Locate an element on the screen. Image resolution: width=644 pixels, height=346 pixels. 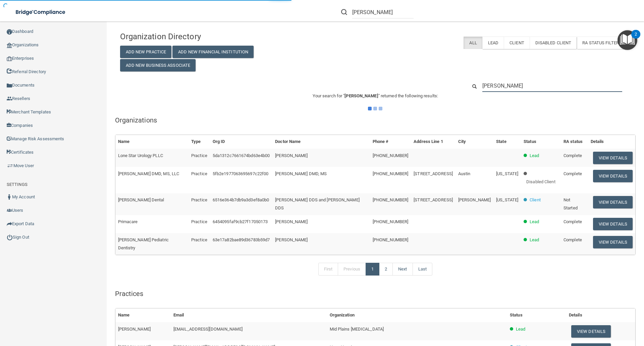
span: Not Started is located at coordinates (570, 204).